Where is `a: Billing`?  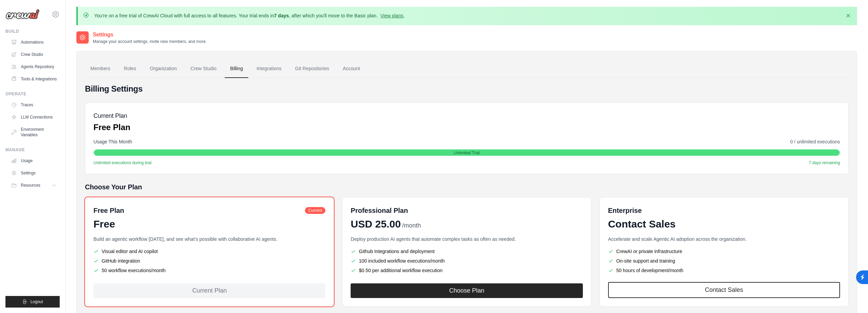
a: Billing is located at coordinates (236, 69).